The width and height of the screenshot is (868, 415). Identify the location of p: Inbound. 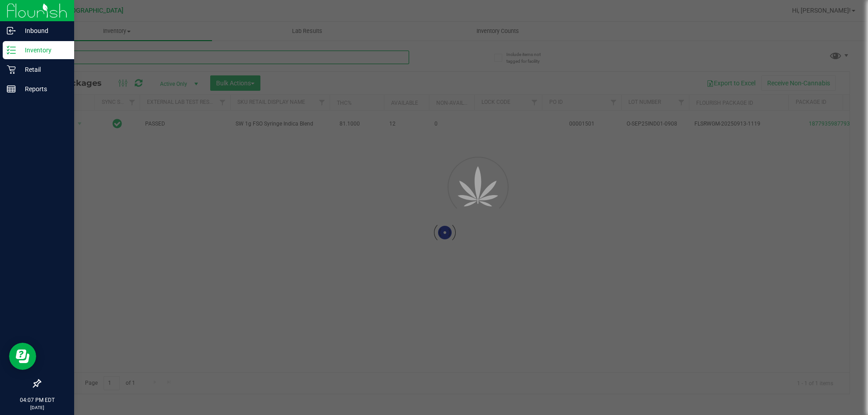
(43, 31).